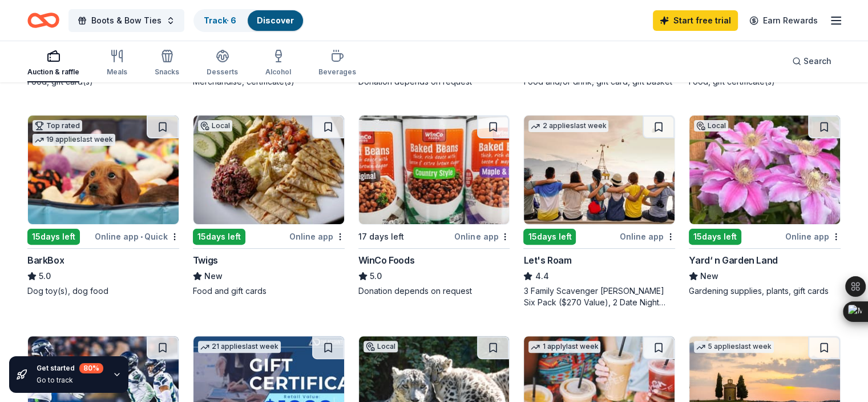  I want to click on div: Let's Roam, so click(547, 260).